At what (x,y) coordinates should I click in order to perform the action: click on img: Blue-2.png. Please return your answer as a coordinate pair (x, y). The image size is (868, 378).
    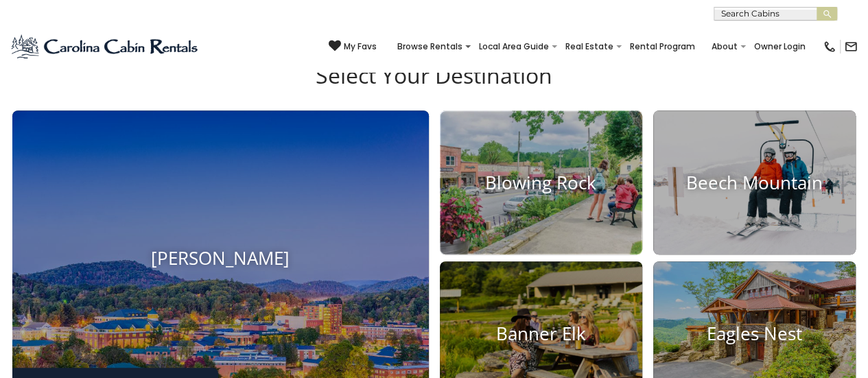
    Looking at the image, I should click on (105, 47).